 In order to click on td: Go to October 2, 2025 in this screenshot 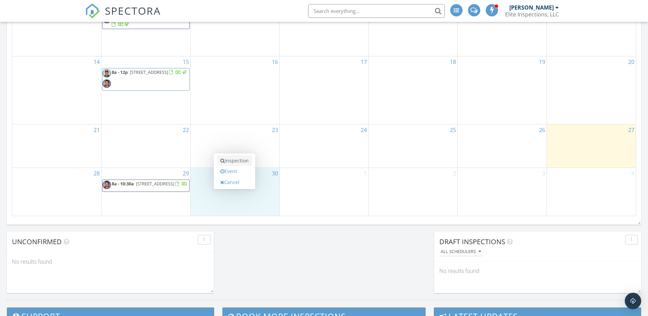, I will do `click(413, 192)`.